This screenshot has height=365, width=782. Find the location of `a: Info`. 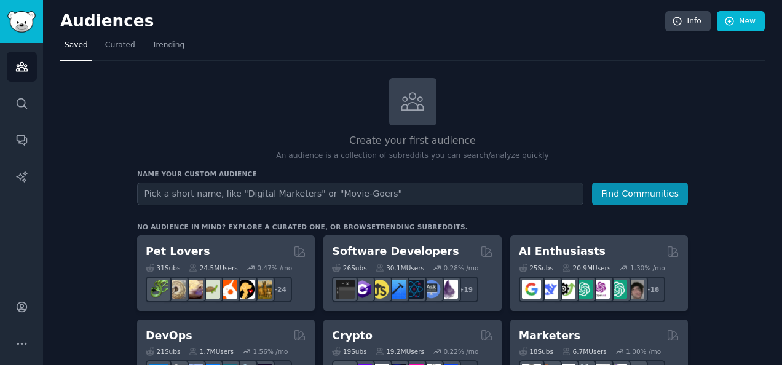

a: Info is located at coordinates (688, 22).